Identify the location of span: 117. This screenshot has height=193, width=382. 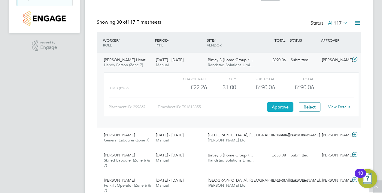
(338, 23).